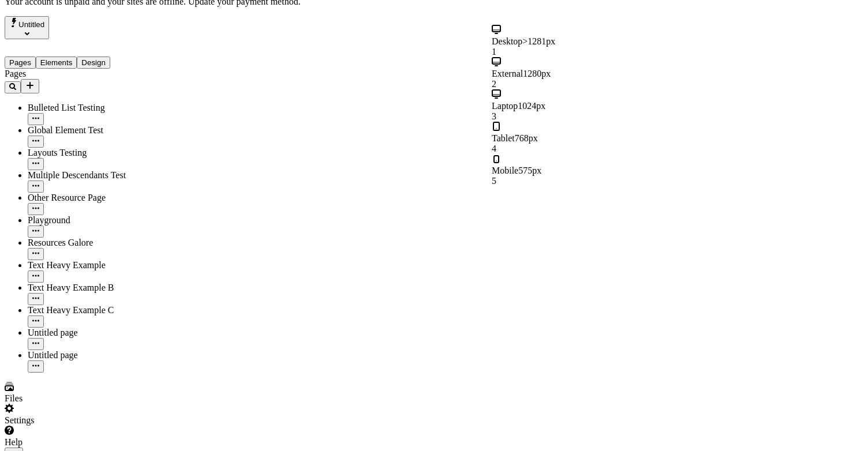 This screenshot has height=451, width=868. I want to click on span: 1024px, so click(532, 106).